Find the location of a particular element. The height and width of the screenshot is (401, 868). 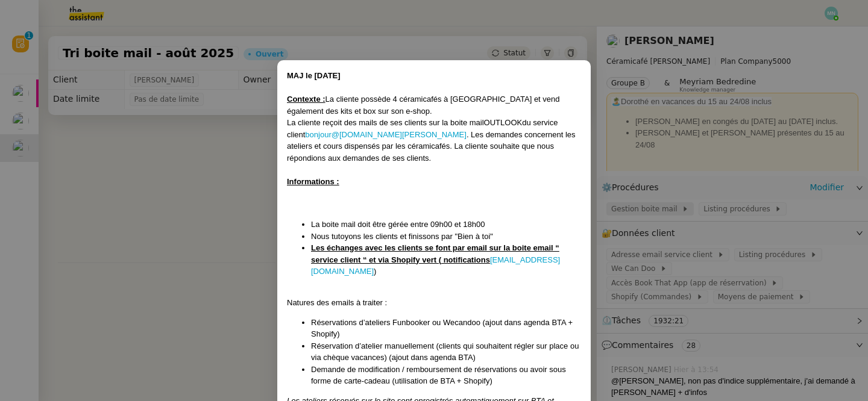

span: La cliente reçoit des mails de ses clients sur la boite mail is located at coordinates (385, 123).